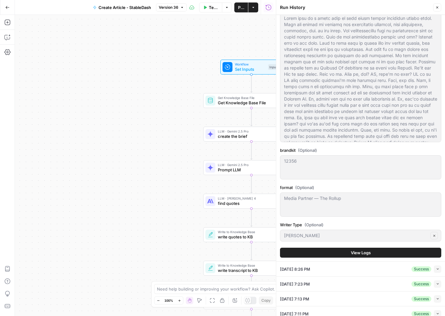 The image size is (445, 316). Describe the element at coordinates (213, 7) in the screenshot. I see `span: Test Workflow` at that location.